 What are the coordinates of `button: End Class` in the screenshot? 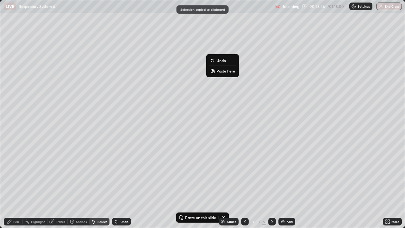 It's located at (389, 6).